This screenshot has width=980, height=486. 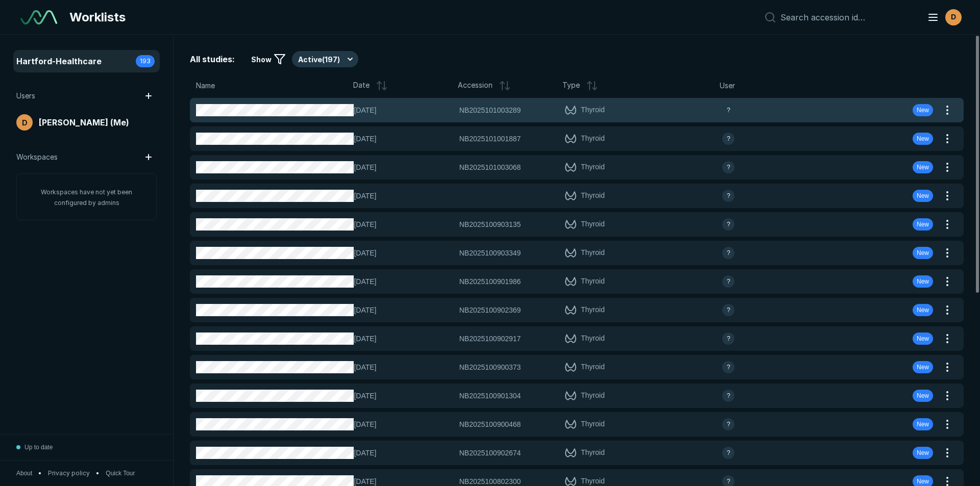 What do you see at coordinates (39, 447) in the screenshot?
I see `span: Up to date` at bounding box center [39, 447].